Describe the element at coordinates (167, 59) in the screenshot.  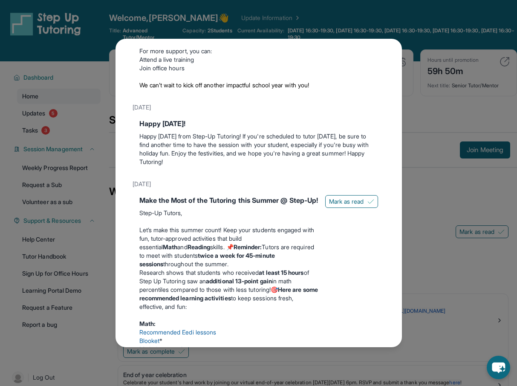
I see `a: Attend a live training` at that location.